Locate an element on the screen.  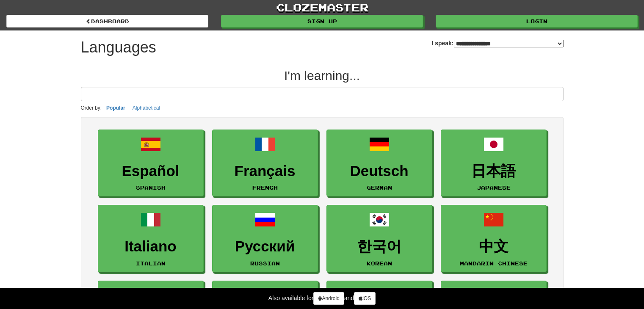
label: I speak: is located at coordinates (497, 43).